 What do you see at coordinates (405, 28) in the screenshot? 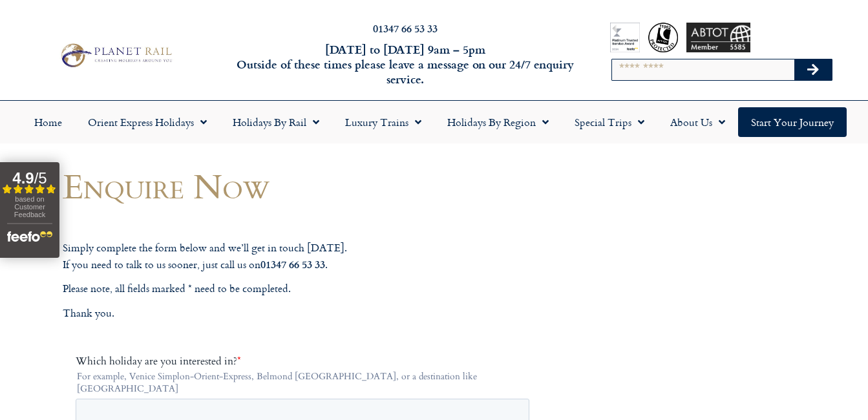
I see `a: 01347 66 53 33` at bounding box center [405, 28].